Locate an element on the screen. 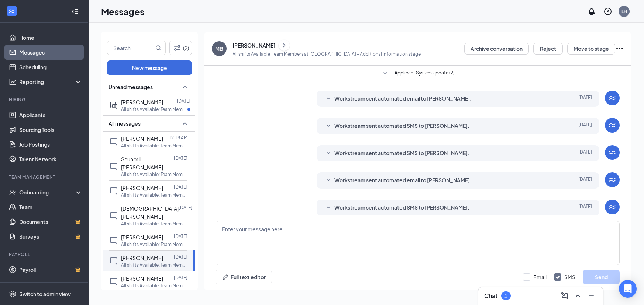  svg: QuestionInfo is located at coordinates (607, 11).